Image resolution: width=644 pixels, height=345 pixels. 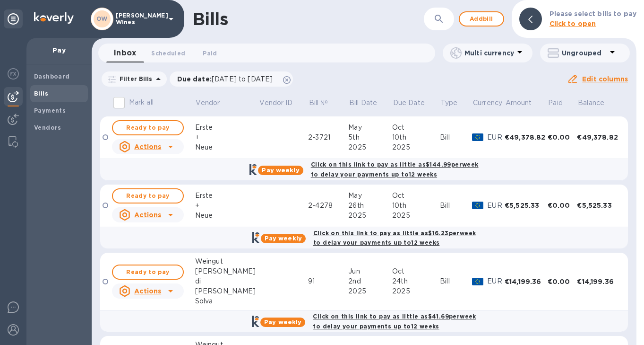 I want to click on div: 2-4278, so click(x=328, y=205).